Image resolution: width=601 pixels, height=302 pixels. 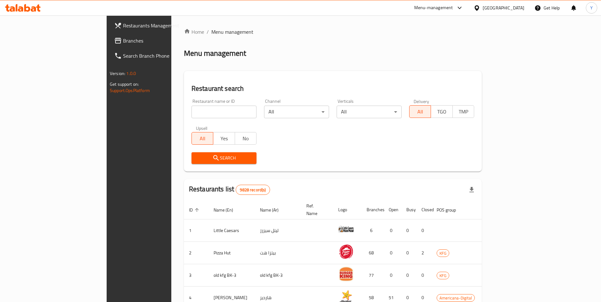 What do you see at coordinates (347, 210) in the screenshot?
I see `th: Logo` at bounding box center [347, 210].